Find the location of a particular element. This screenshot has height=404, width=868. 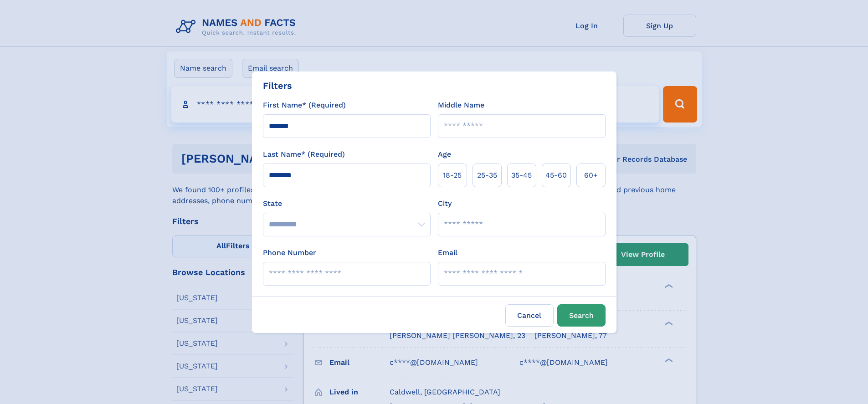

label: Cancel is located at coordinates (530, 315).